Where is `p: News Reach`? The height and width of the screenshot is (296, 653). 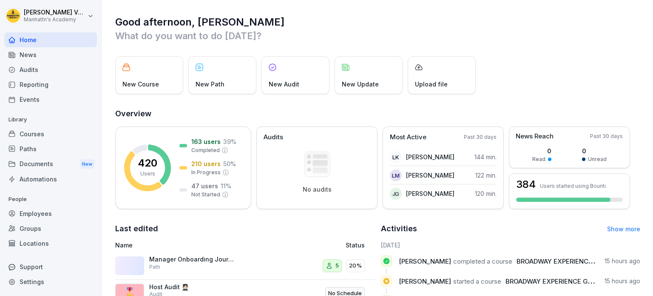
p: News Reach is located at coordinates (535, 136).